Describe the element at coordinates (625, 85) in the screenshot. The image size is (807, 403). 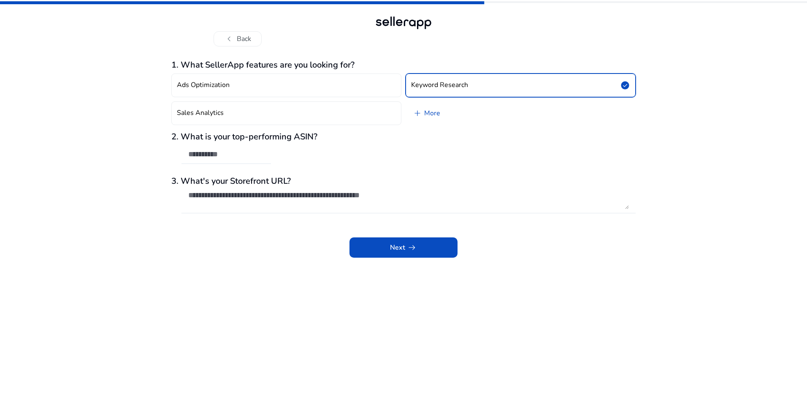
I see `span: check_circle` at that location.